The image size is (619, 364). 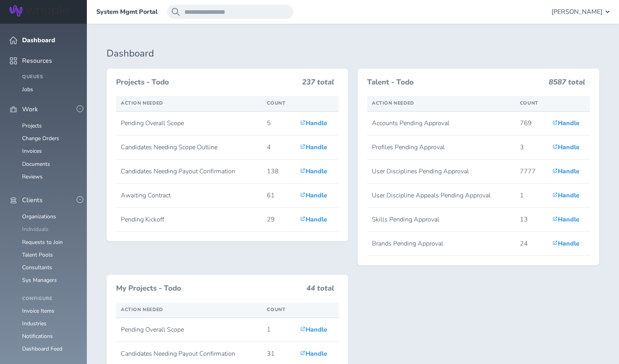 What do you see at coordinates (209, 288) in the screenshot?
I see `h3: My Projects - Todo` at bounding box center [209, 288].